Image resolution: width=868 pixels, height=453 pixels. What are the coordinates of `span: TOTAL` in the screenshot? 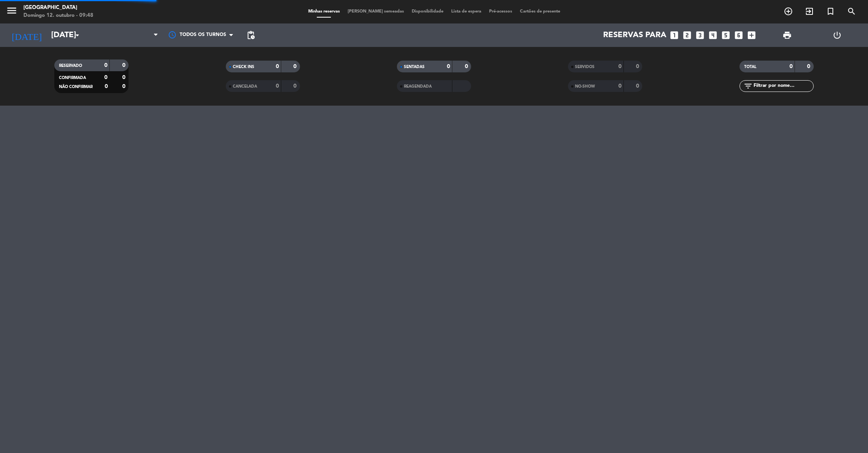 It's located at (750, 67).